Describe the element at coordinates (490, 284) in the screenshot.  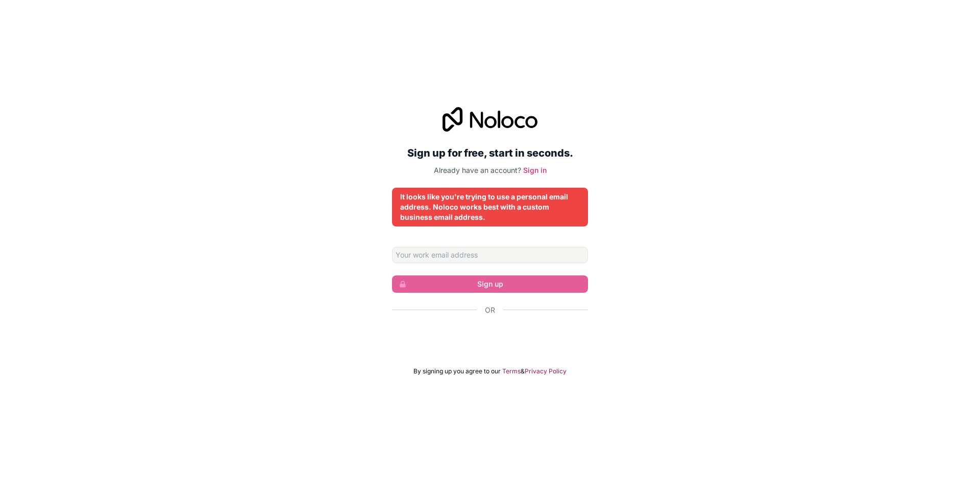
I see `button: Sign up` at that location.